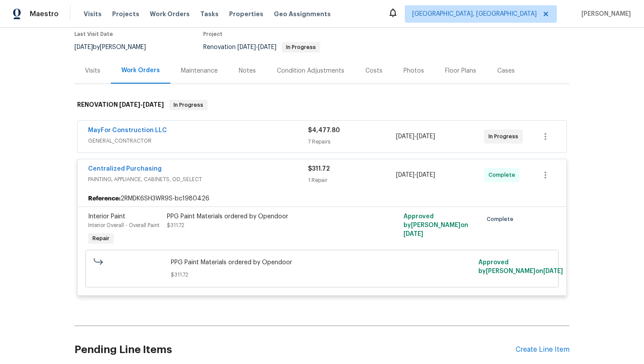 Image resolution: width=644 pixels, height=364 pixels. What do you see at coordinates (127, 130) in the screenshot?
I see `a: MayFor Construction LLC` at bounding box center [127, 130].